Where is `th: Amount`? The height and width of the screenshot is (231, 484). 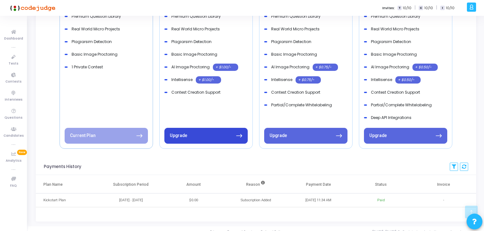
th: Amount is located at coordinates (193, 185).